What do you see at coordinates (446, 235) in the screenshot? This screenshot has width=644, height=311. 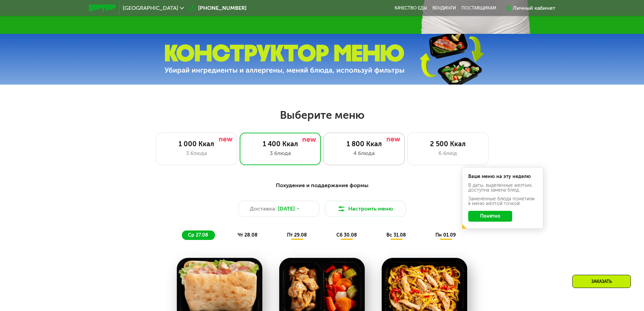 I see `span: пн 01.09` at bounding box center [446, 235].